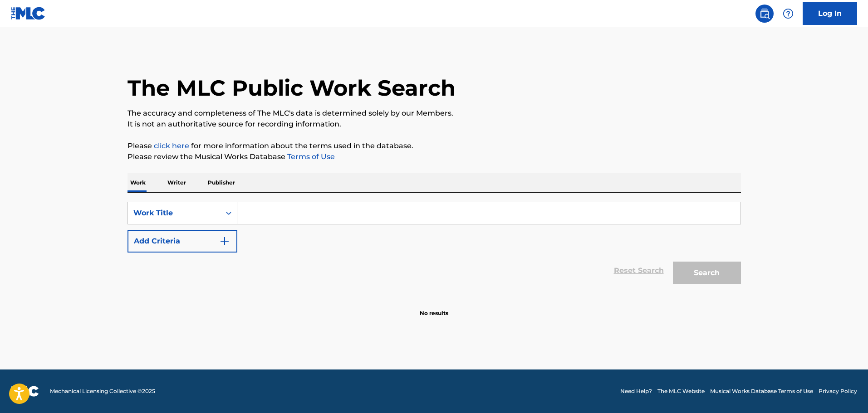 This screenshot has width=868, height=413. Describe the element at coordinates (636, 392) in the screenshot. I see `a: Need Help?` at that location.